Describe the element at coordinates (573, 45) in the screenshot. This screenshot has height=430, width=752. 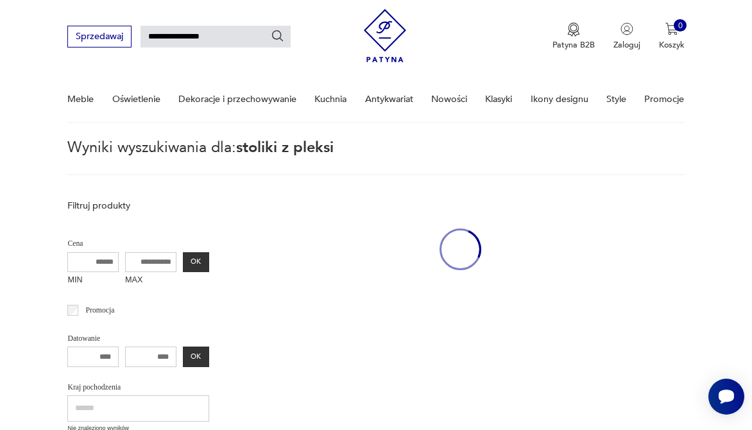
I see `p: Patyna B2B` at that location.